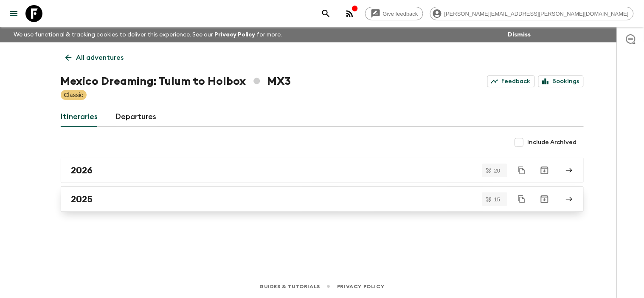  Describe the element at coordinates (79, 117) in the screenshot. I see `a: Itineraries` at that location.